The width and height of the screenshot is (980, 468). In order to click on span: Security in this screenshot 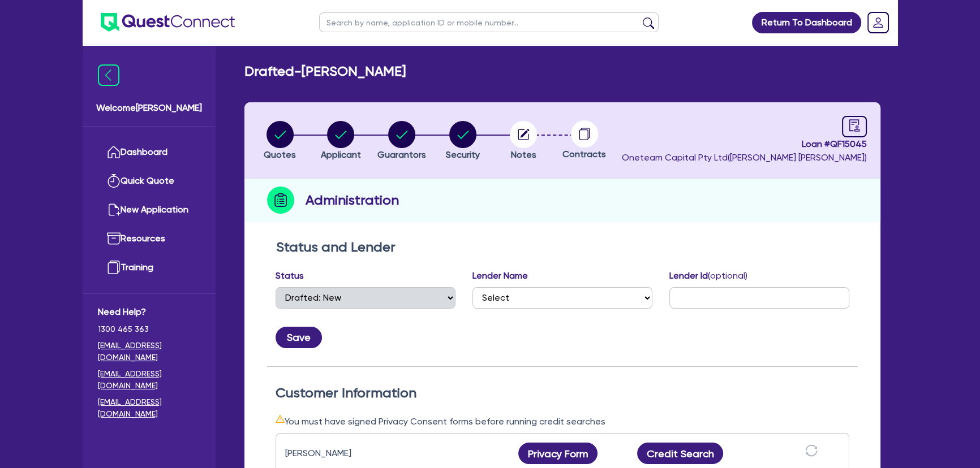, I will do `click(462, 154)`.